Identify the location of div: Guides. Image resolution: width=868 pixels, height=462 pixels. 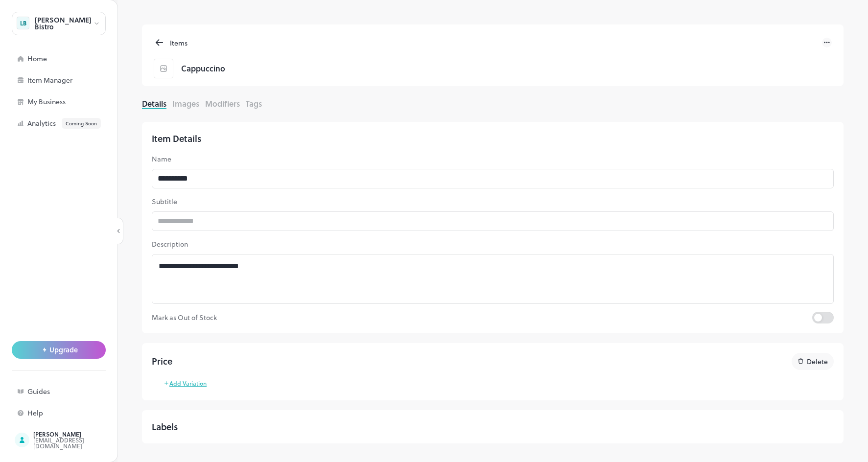
(77, 392).